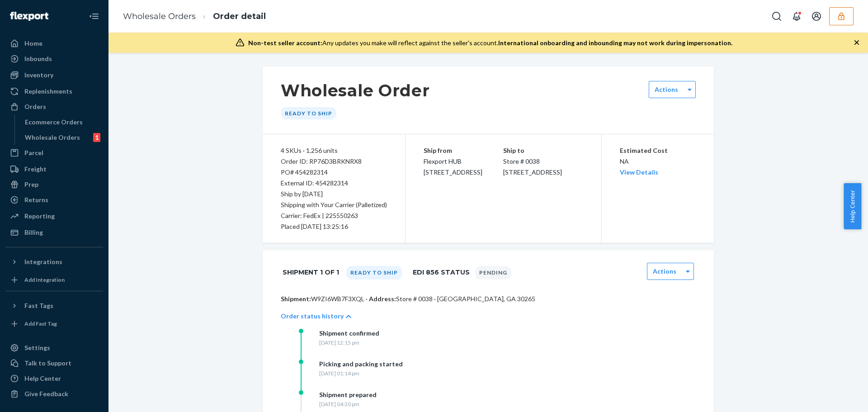  I want to click on div: Picking and packing started, so click(361, 364).